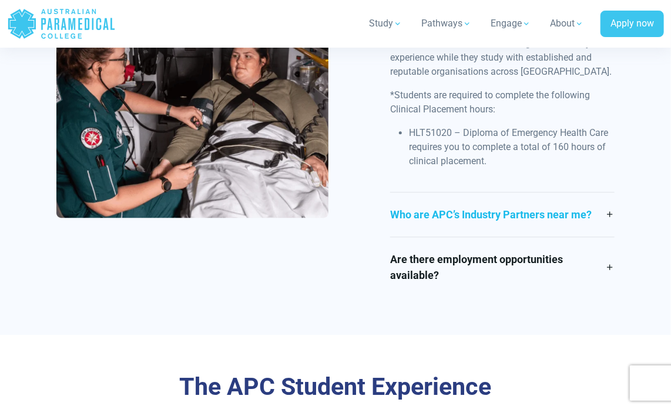  What do you see at coordinates (447, 24) in the screenshot?
I see `a: Pathways` at bounding box center [447, 24].